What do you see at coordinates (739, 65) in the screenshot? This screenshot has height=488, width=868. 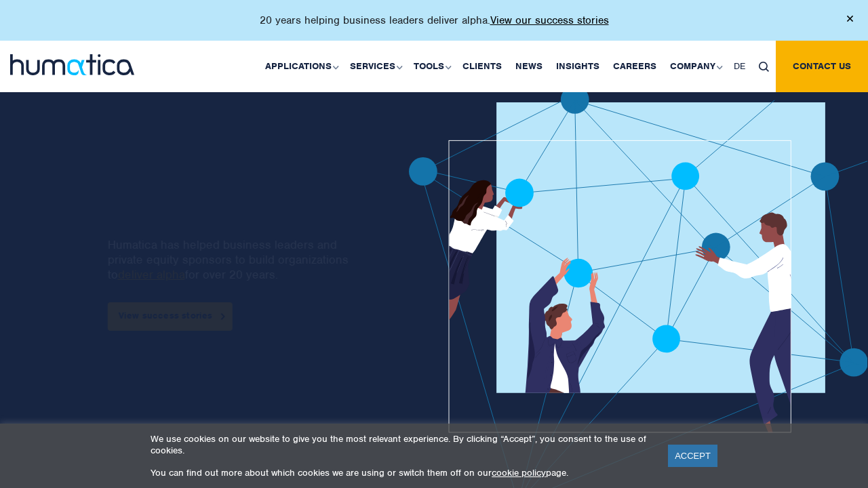 I see `span: DE` at bounding box center [739, 65].